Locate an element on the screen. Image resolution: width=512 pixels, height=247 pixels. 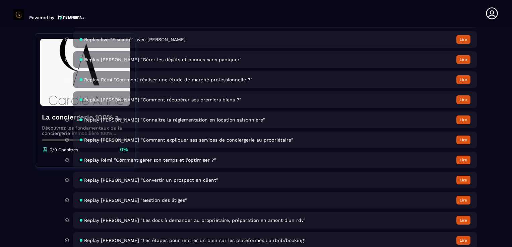
span: Replay Rémi "Comment gérer son temps et l'optimiser ?" is located at coordinates (150, 160).